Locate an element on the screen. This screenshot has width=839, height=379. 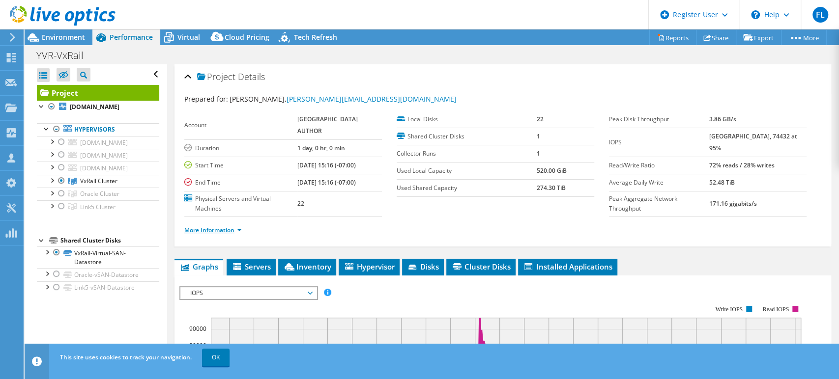
a: Link5 Cluster is located at coordinates (98, 207).